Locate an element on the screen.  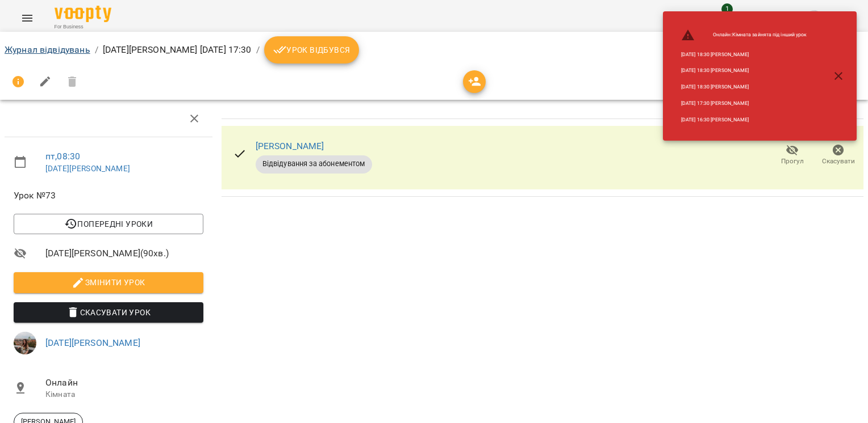
li: Онлайн : Кімната зайнята під інший урок is located at coordinates (743, 35).